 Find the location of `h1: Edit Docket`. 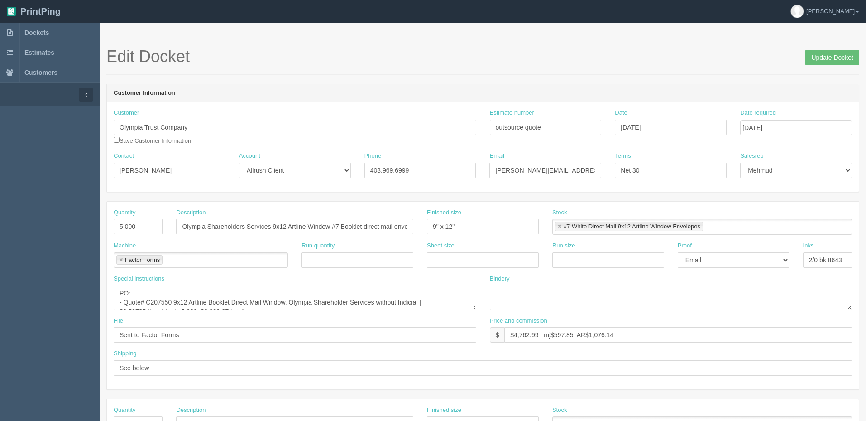

h1: Edit Docket is located at coordinates (483, 57).